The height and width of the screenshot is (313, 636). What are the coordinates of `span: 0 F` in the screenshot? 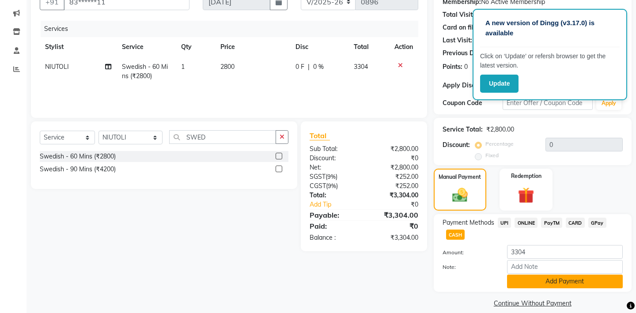 It's located at (300, 67).